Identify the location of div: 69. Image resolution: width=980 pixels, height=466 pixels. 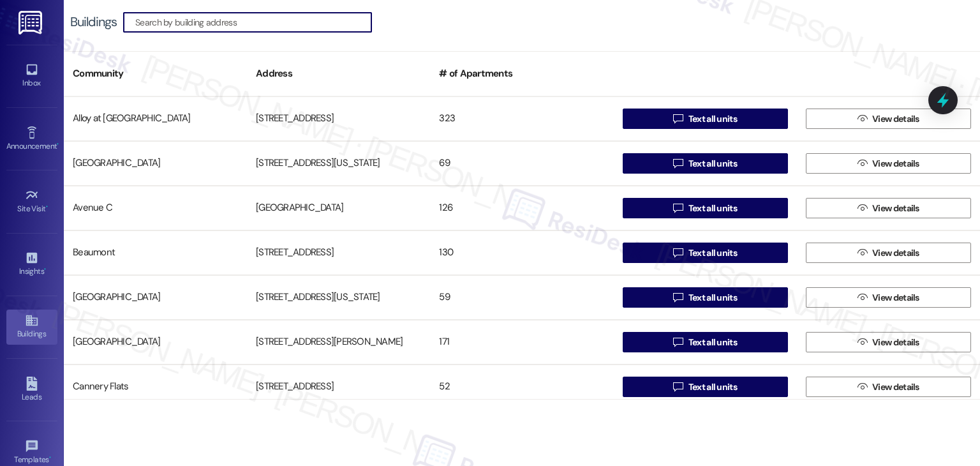
(521, 163).